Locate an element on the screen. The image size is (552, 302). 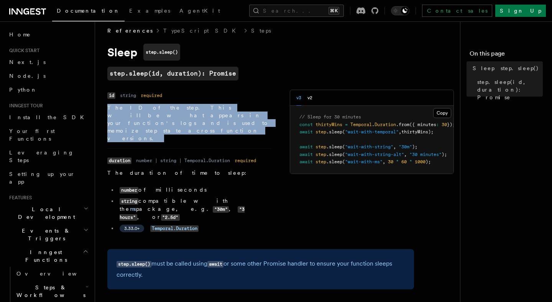
span: Your first Functions is located at coordinates (32, 135).